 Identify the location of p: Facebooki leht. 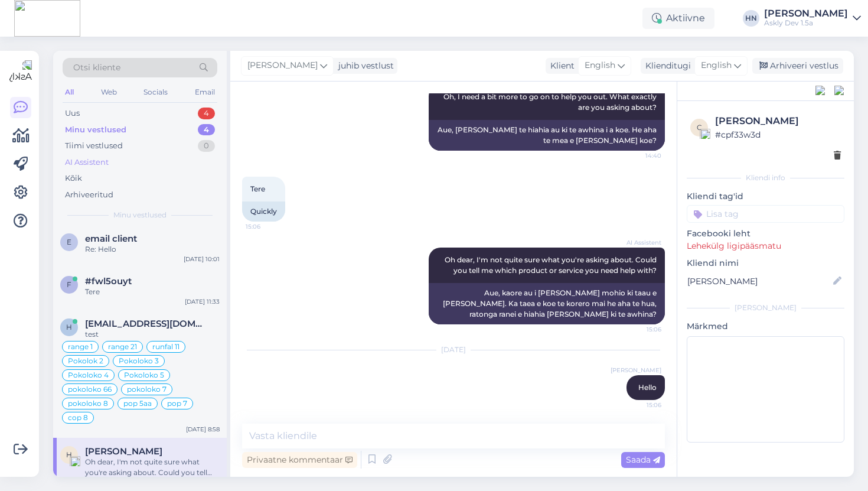
(765, 233).